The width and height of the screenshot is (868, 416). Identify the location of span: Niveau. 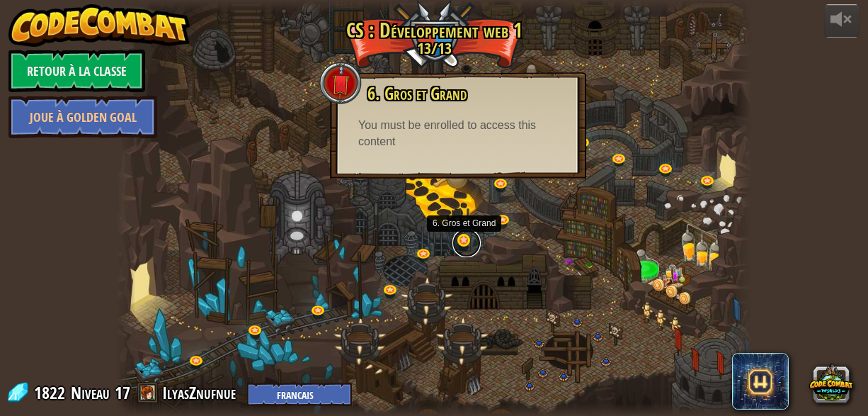
(90, 392).